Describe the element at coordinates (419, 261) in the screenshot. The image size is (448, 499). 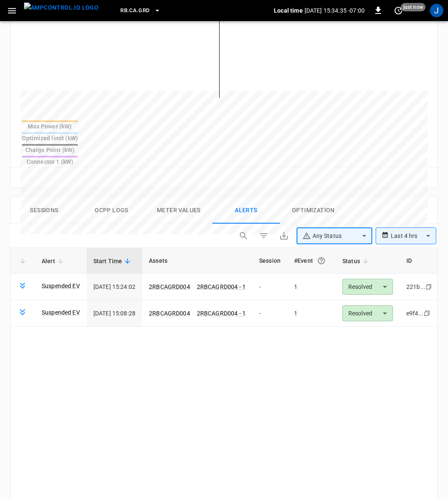
I see `th: ID` at that location.